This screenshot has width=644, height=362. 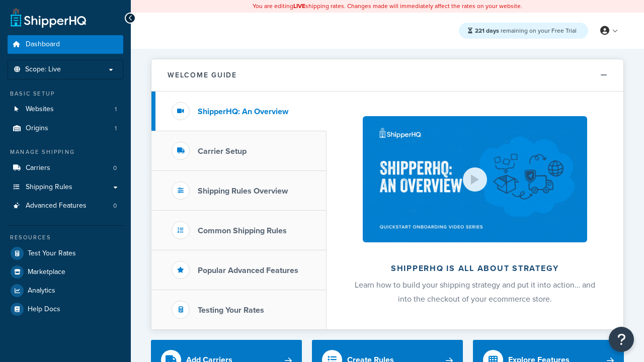 What do you see at coordinates (243, 191) in the screenshot?
I see `h3: Shipping Rules Overview` at bounding box center [243, 191].